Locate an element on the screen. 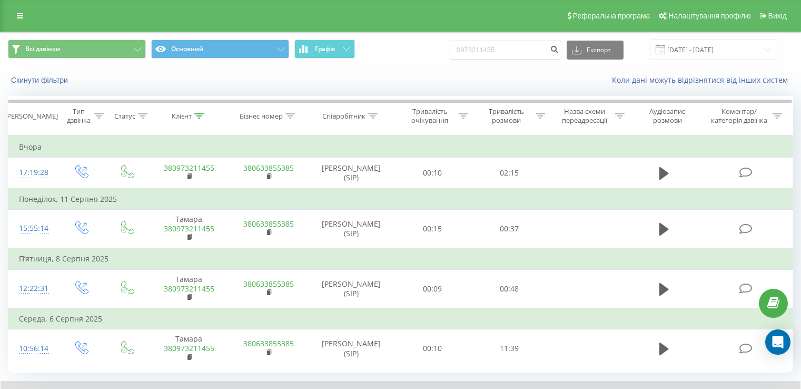 Image resolution: width=801 pixels, height=389 pixels. input: Пошук за номером is located at coordinates (506, 50).